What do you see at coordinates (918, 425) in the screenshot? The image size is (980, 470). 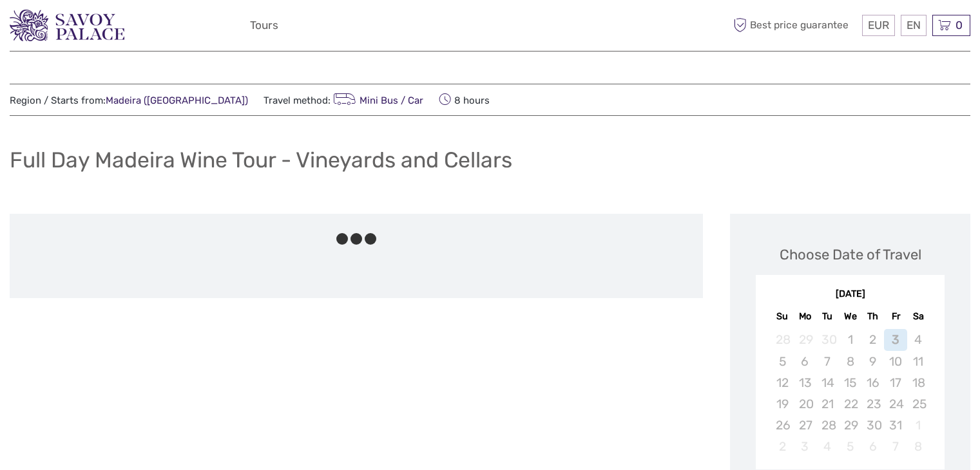 I see `div: Not available Saturday, November 1st, 2025` at bounding box center [918, 425].